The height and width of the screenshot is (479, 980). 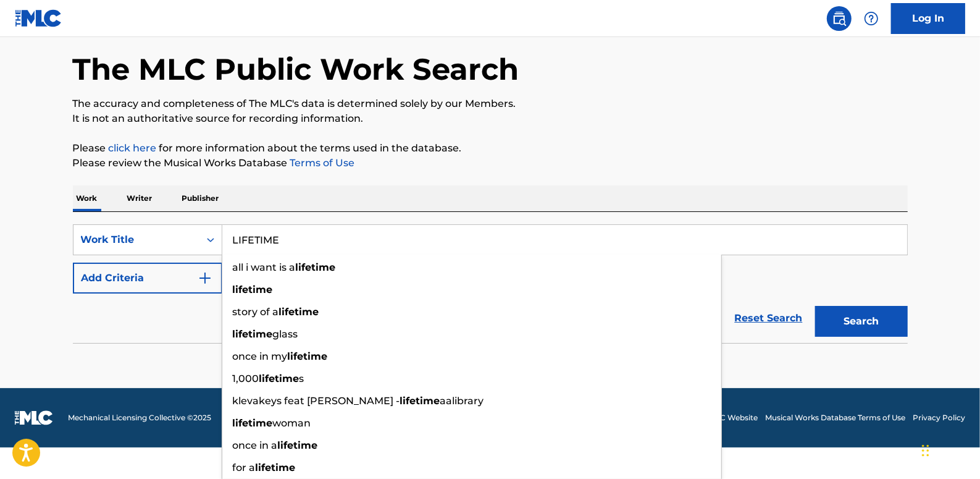 I want to click on img: search, so click(x=840, y=19).